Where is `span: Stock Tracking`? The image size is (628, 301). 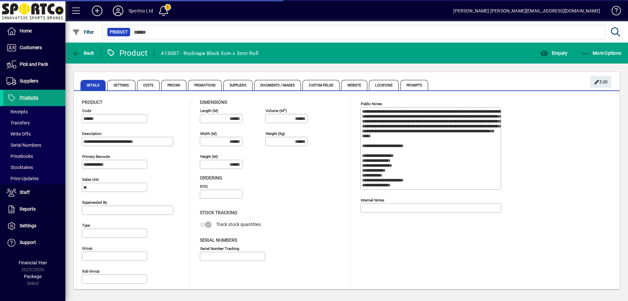 span: Stock Tracking is located at coordinates (218, 212).